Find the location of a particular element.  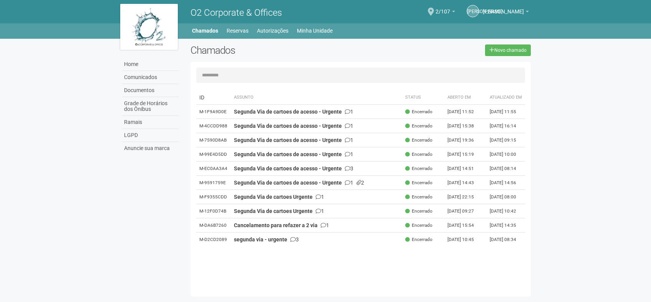

td: M-DA6B7260 is located at coordinates (213, 225).